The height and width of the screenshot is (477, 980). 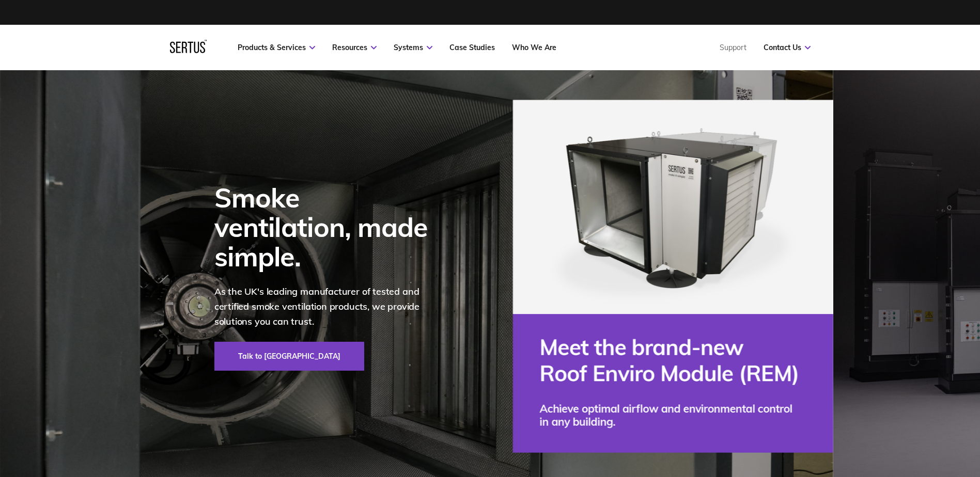 What do you see at coordinates (277, 47) in the screenshot?
I see `a: Products & Services` at bounding box center [277, 47].